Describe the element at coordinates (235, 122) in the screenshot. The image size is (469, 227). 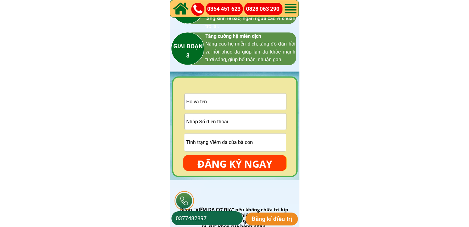
I see `input: Vui lòng nhập ĐÚNG SỐ ĐIỆN THOẠI` at that location.